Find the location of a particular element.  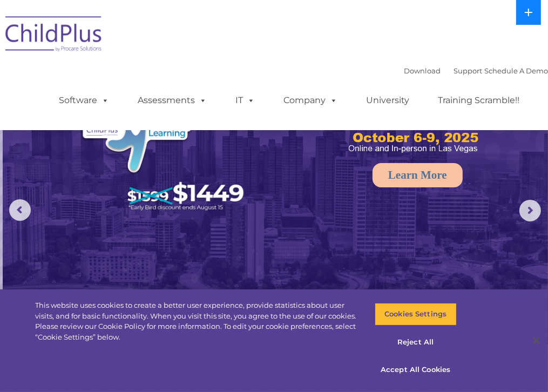

a: Download is located at coordinates (422, 71).